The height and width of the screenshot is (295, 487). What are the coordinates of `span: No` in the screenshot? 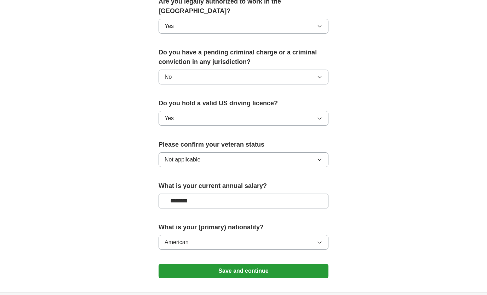 It's located at (168, 77).